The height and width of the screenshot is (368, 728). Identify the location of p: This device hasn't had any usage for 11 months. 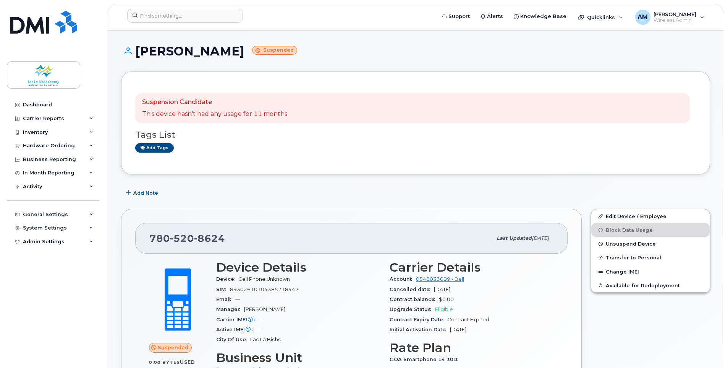
(215, 114).